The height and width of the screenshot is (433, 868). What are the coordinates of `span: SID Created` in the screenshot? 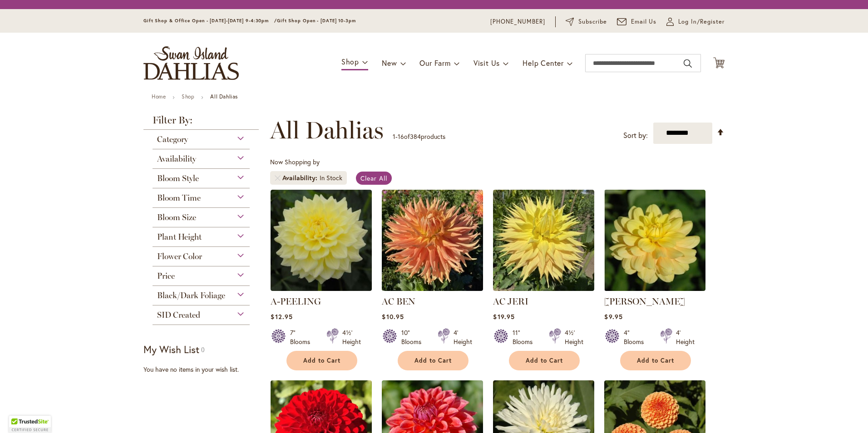 It's located at (178, 315).